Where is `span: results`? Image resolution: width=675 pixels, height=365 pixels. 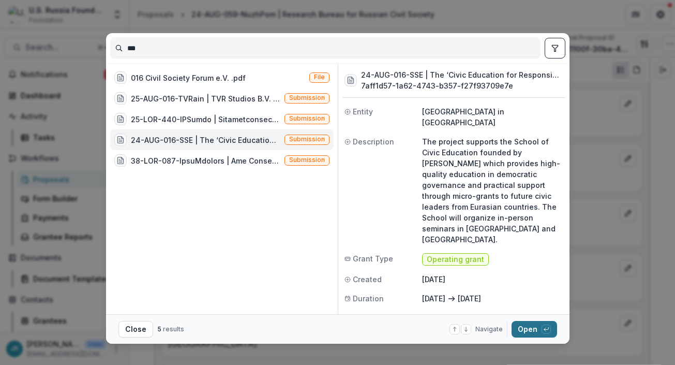 span: results is located at coordinates (173, 328).